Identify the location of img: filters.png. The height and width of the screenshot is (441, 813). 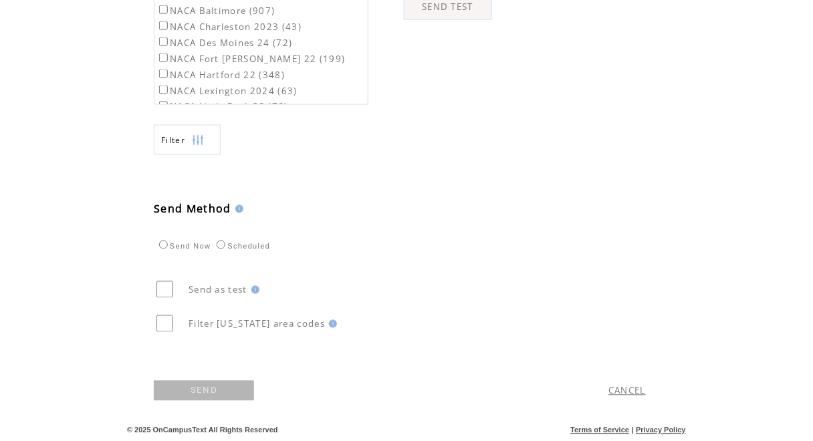
(198, 140).